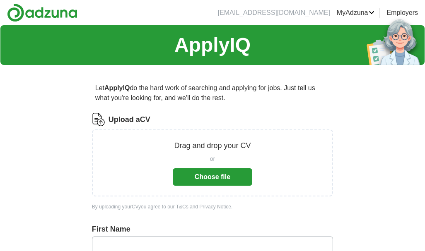 The image size is (425, 251). What do you see at coordinates (212, 93) in the screenshot?
I see `p: Let do the hard work of searching and applying for jobs. Just tell us what you're looking for, an...` at bounding box center [212, 93].